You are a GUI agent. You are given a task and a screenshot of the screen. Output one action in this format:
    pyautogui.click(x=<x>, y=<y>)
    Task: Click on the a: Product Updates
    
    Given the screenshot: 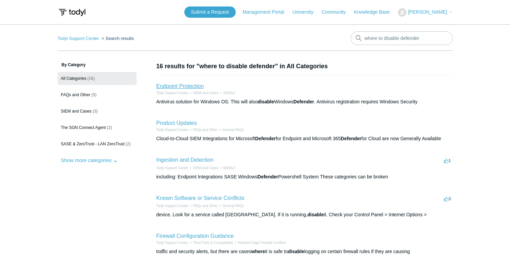 What is the action you would take?
    pyautogui.click(x=176, y=123)
    